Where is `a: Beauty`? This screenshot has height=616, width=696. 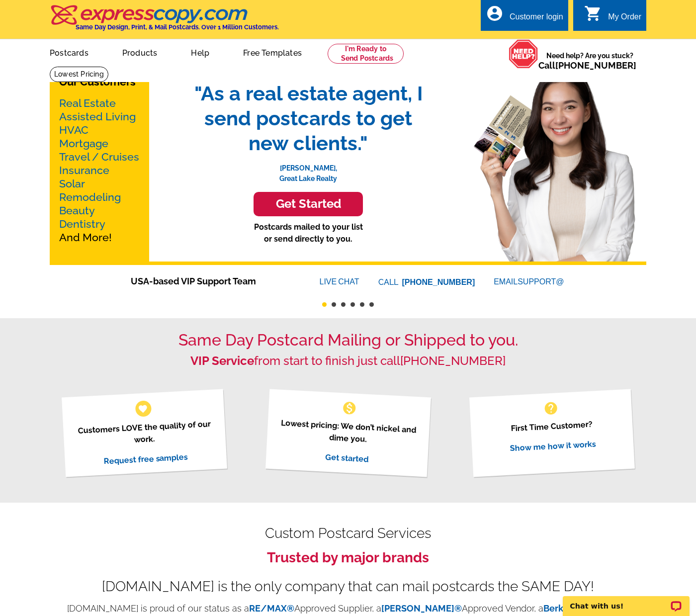
a: Beauty is located at coordinates (77, 210).